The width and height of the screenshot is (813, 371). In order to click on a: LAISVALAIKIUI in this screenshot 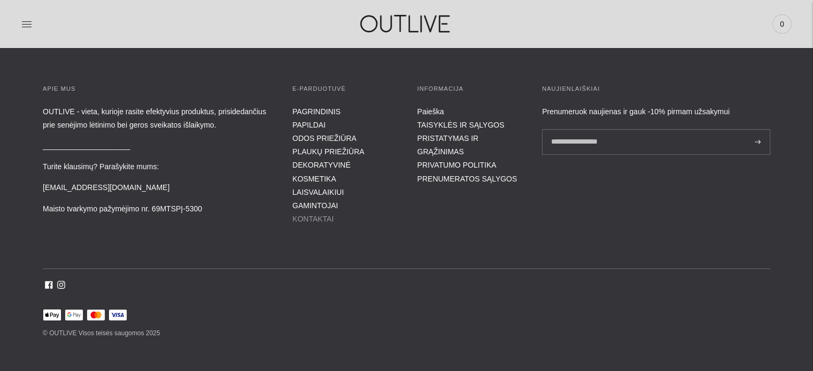, I will do `click(318, 192)`.